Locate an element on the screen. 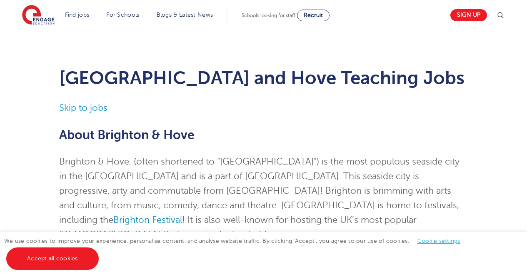 This screenshot has height=277, width=527. span: Recruit is located at coordinates (313, 15).